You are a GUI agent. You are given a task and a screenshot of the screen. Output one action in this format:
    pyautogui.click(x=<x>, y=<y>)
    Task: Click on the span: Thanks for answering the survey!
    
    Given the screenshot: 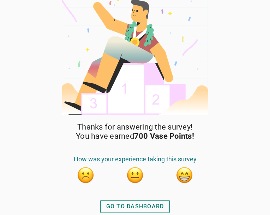 What is the action you would take?
    pyautogui.click(x=135, y=127)
    